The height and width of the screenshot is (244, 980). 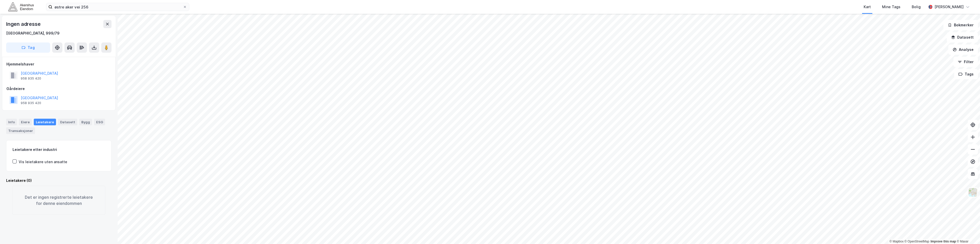 What do you see at coordinates (24, 24) in the screenshot?
I see `div: Ingen adresse` at bounding box center [24, 24].